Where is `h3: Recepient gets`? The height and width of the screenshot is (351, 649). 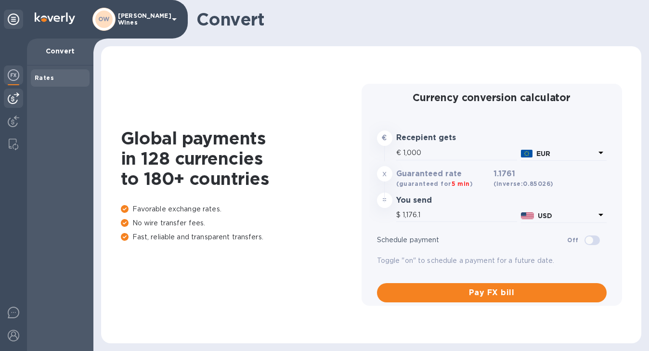
h3: Recepient gets is located at coordinates (443, 138).